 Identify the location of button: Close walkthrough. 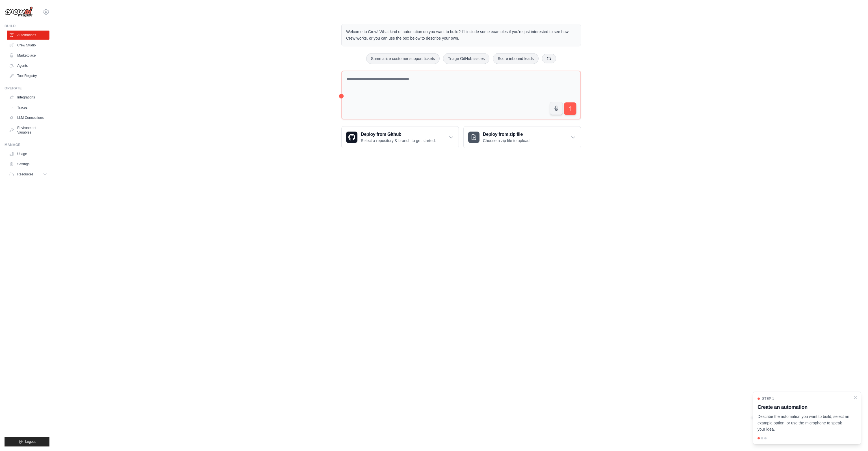
(855, 398).